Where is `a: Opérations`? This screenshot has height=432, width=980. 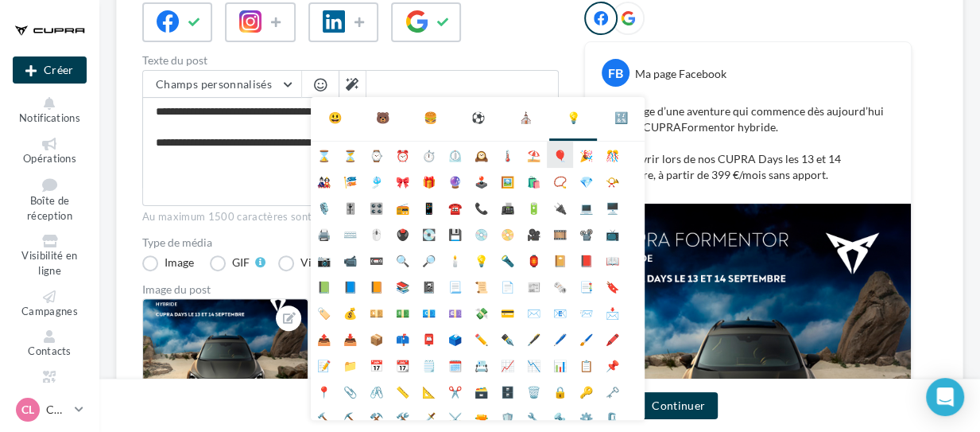 a: Opérations is located at coordinates (49, 151).